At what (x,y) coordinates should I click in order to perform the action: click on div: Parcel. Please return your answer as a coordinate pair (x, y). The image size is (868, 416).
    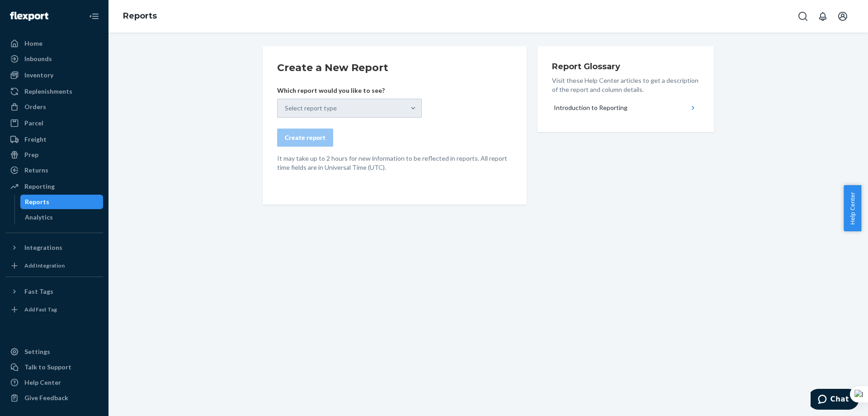
    Looking at the image, I should click on (34, 123).